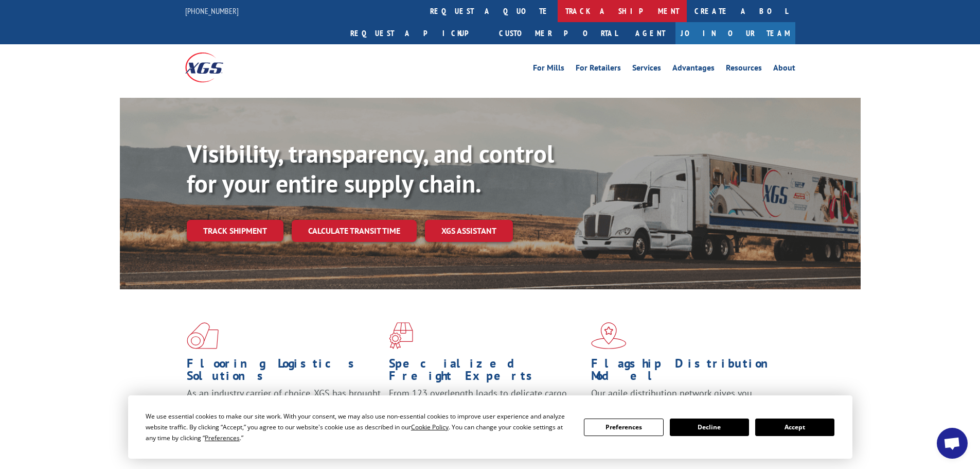  Describe the element at coordinates (650, 33) in the screenshot. I see `a: Agent` at that location.